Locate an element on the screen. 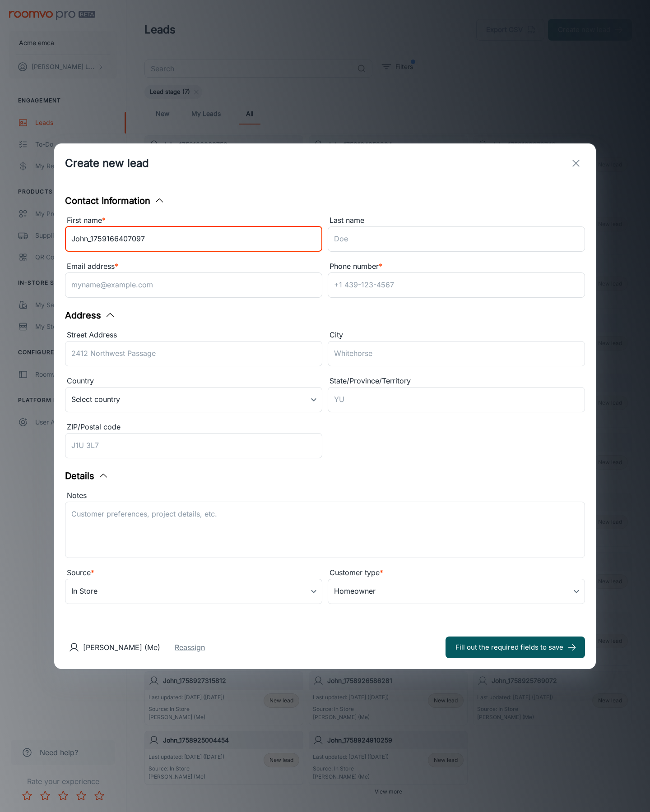 This screenshot has width=650, height=812. div: Last name is located at coordinates (456, 221).